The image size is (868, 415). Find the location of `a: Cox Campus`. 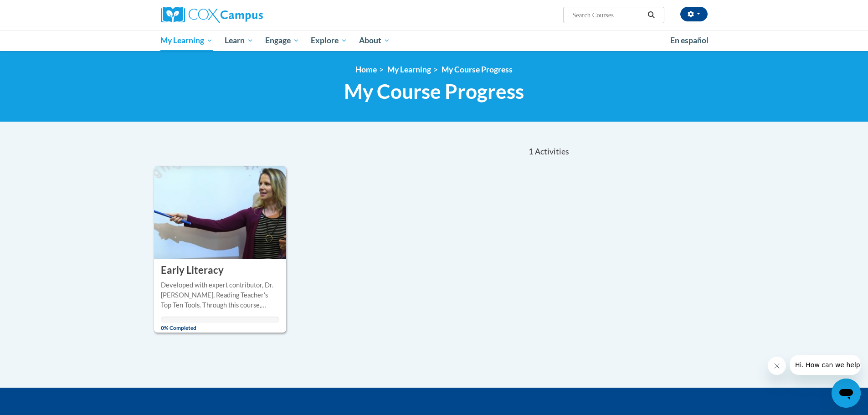

a: Cox Campus is located at coordinates (248, 15).